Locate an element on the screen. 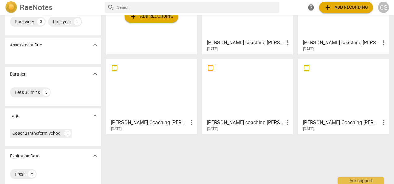 Image resolution: width=394 pixels, height=184 pixels. div: Past week is located at coordinates (25, 22).